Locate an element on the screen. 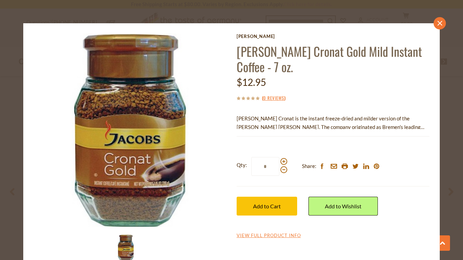  button: Add to Cart is located at coordinates (267, 206).